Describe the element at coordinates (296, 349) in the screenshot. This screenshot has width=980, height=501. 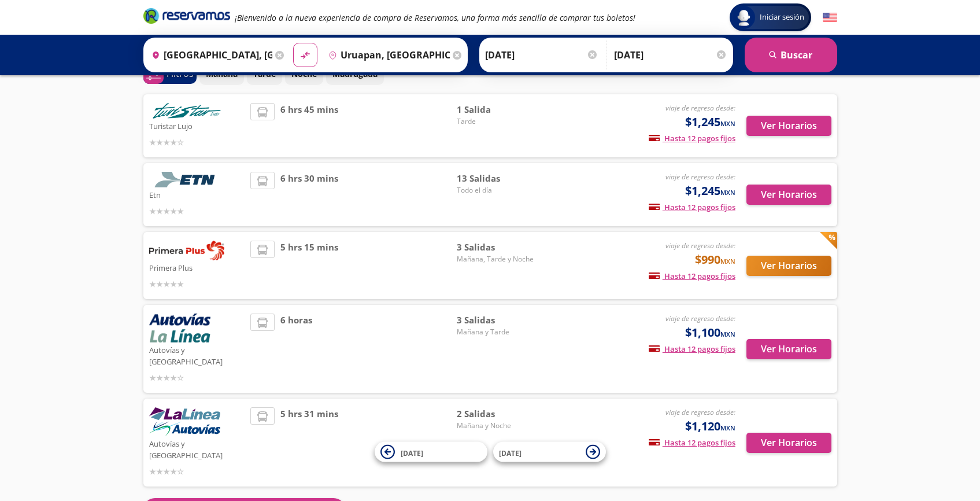
I see `span: 6 horas` at that location.